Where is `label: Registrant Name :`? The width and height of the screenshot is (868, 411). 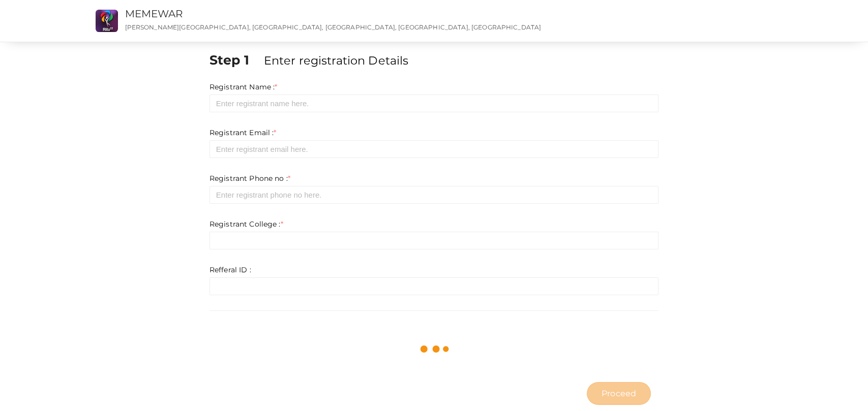 label: Registrant Name : is located at coordinates (243, 87).